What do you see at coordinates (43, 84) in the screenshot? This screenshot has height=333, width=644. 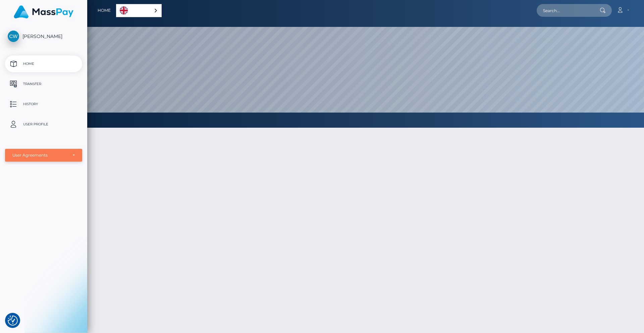 I see `p: Transfer` at bounding box center [43, 84].